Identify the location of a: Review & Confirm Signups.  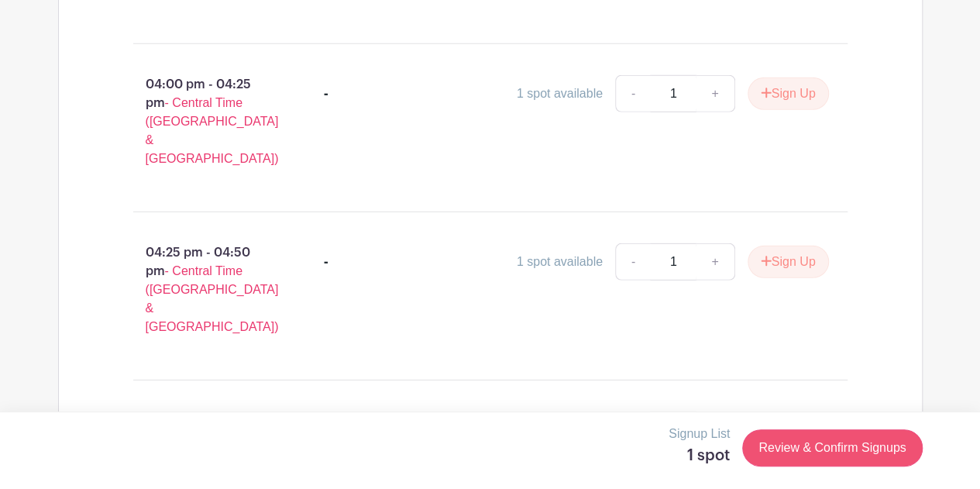
(833, 448).